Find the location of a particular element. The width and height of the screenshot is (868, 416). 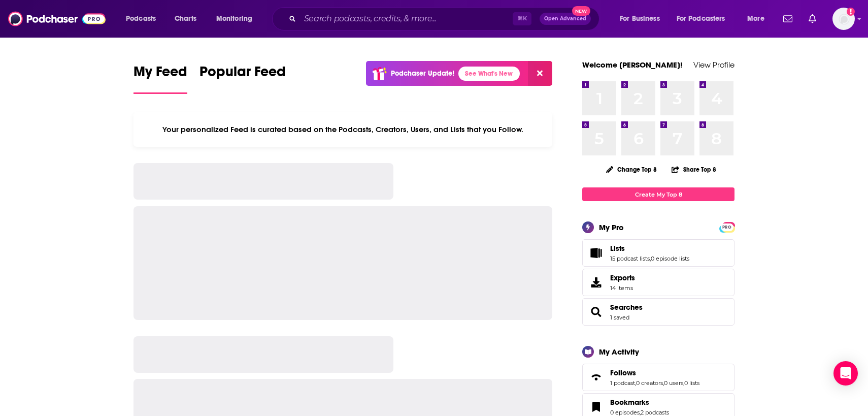

span: Monitoring is located at coordinates (234, 19).